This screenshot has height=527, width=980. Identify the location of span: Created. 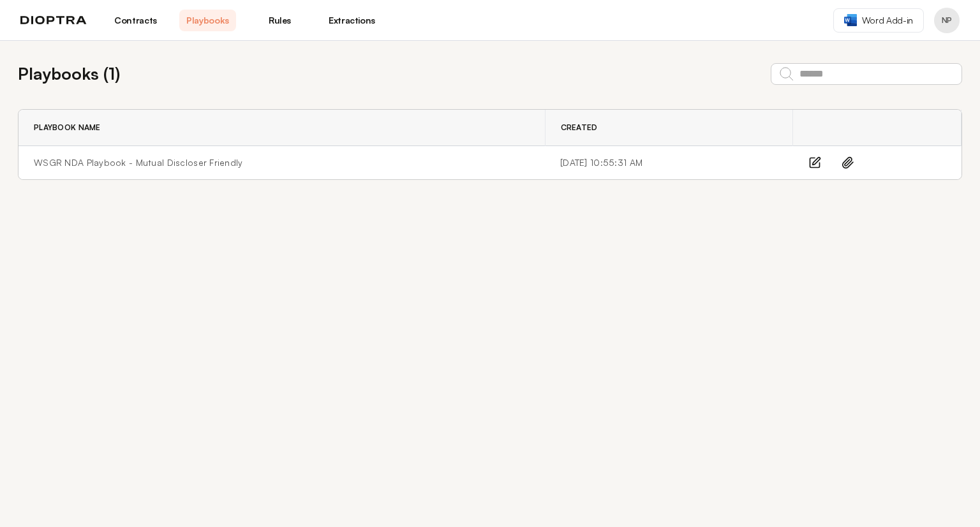
(579, 127).